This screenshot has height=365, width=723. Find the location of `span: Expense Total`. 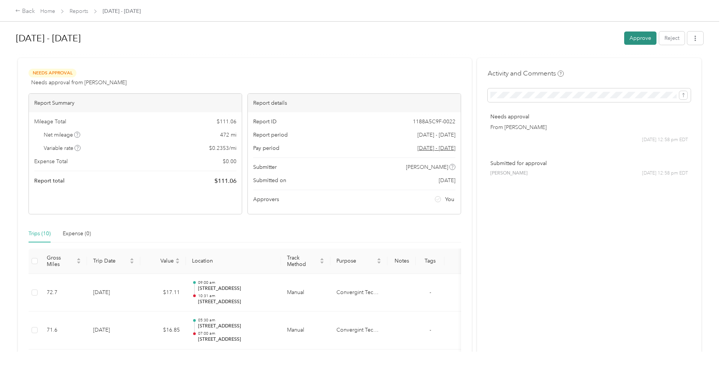

span: Expense Total is located at coordinates (51, 161).